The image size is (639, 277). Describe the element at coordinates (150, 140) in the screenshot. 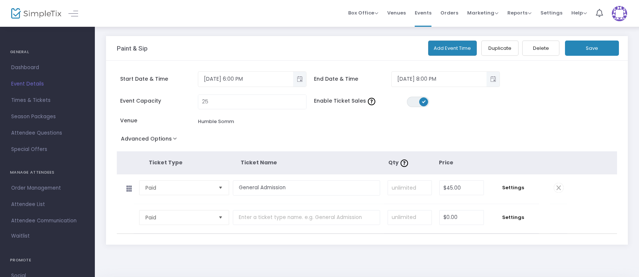

I see `button: Advanced Options` at that location.